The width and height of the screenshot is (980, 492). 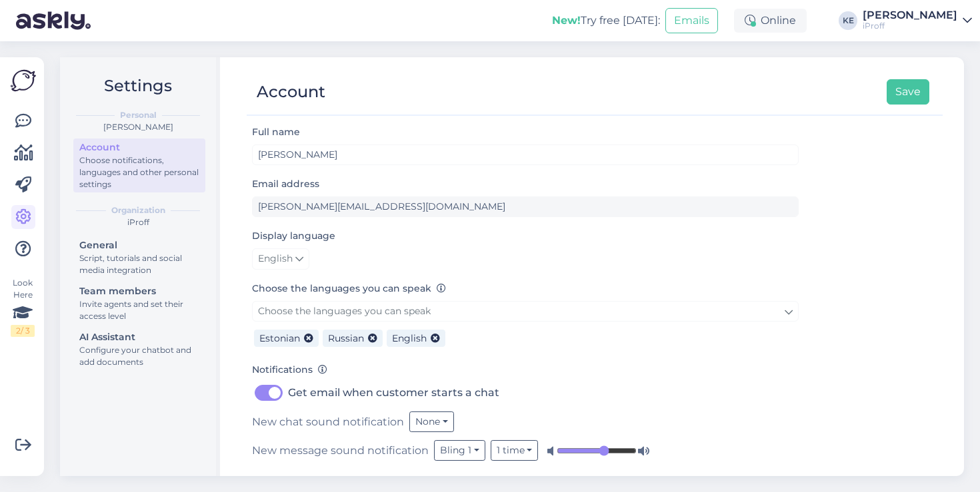 I want to click on input: Enter email, so click(x=525, y=206).